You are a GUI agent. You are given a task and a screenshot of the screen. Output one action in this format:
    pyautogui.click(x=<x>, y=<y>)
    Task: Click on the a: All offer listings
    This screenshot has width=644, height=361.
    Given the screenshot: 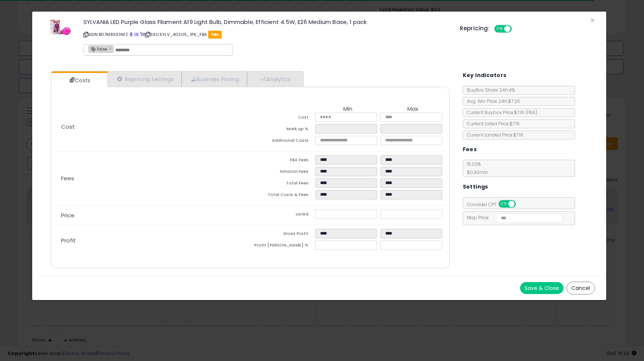 What is the action you would take?
    pyautogui.click(x=136, y=34)
    